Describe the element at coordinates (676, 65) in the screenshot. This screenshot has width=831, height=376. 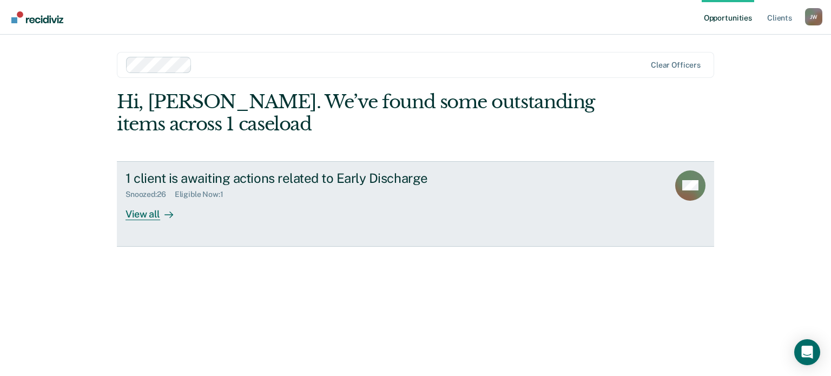
I see `div: Clear officers` at that location.